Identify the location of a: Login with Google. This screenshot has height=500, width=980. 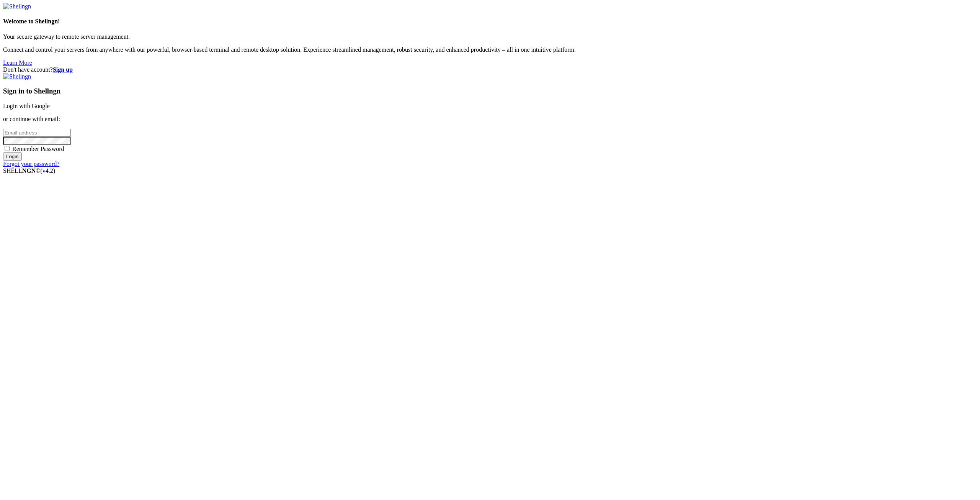
(27, 106).